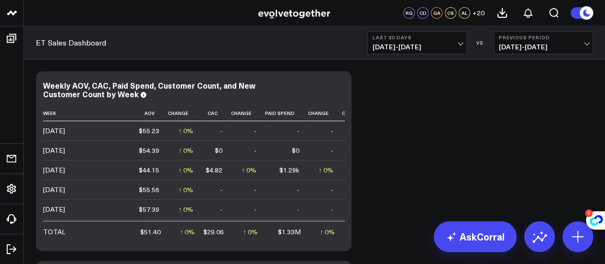 This screenshot has width=605, height=264. I want to click on img: Evelove Together, so click(294, 14).